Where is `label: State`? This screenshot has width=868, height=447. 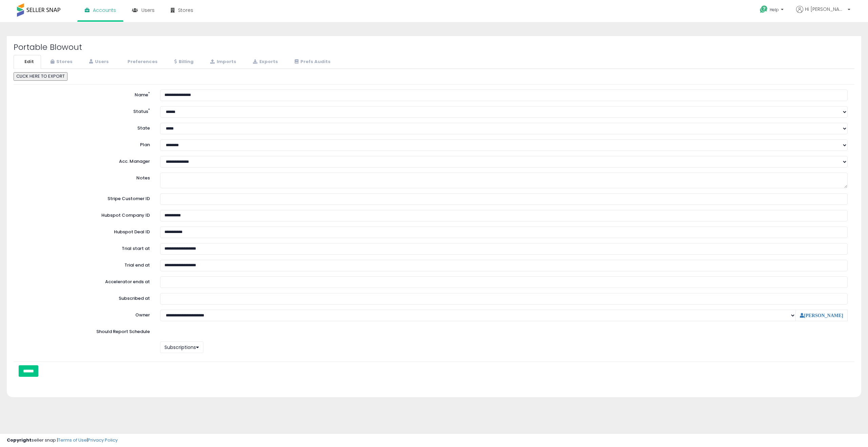
label: State is located at coordinates (85, 127).